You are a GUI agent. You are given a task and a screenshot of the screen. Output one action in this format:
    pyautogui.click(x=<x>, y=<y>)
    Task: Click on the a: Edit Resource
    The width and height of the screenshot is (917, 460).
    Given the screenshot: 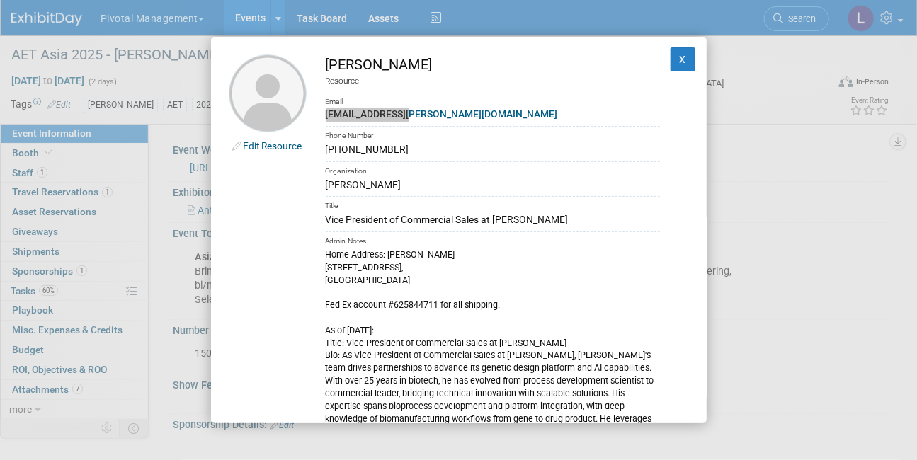 What is the action you would take?
    pyautogui.click(x=273, y=146)
    